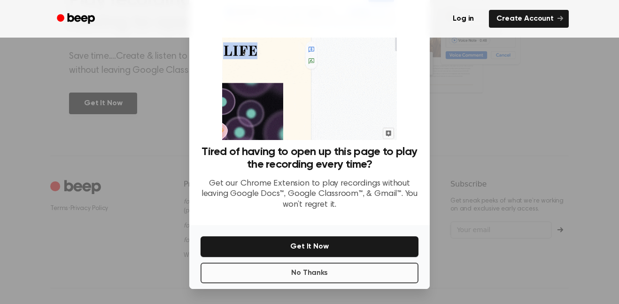  What do you see at coordinates (77, 19) in the screenshot?
I see `a: Beep` at bounding box center [77, 19].